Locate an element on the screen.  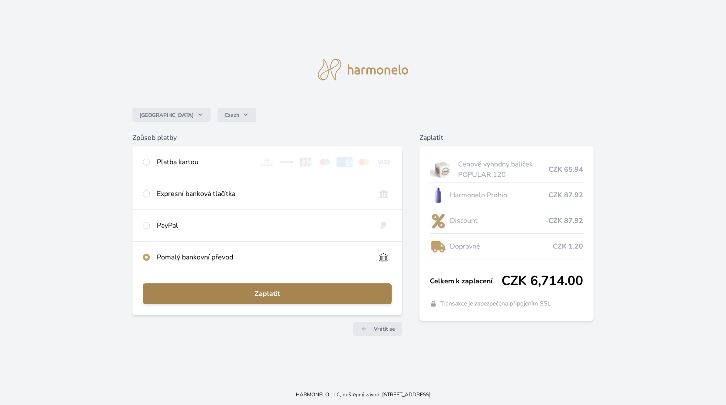
div: Platba kartou is located at coordinates (204, 162).